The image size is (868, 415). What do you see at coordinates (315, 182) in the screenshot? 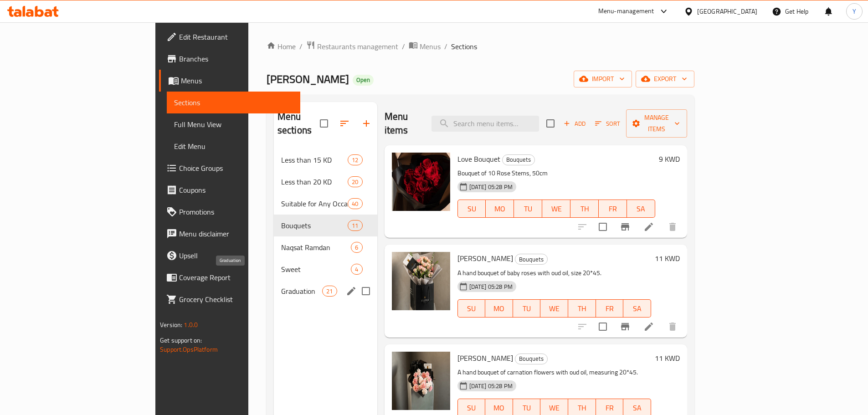
I see `span: Less than 20 KD` at bounding box center [315, 182].